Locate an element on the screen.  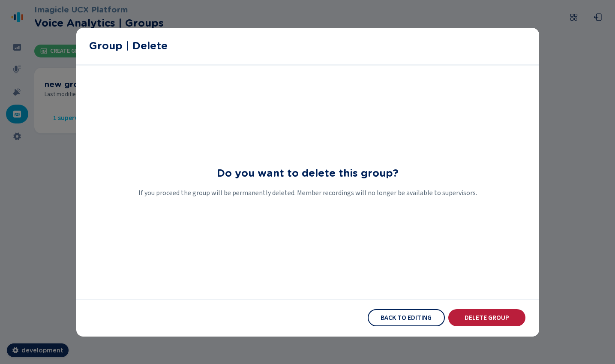
button: Delete Group is located at coordinates (487, 318).